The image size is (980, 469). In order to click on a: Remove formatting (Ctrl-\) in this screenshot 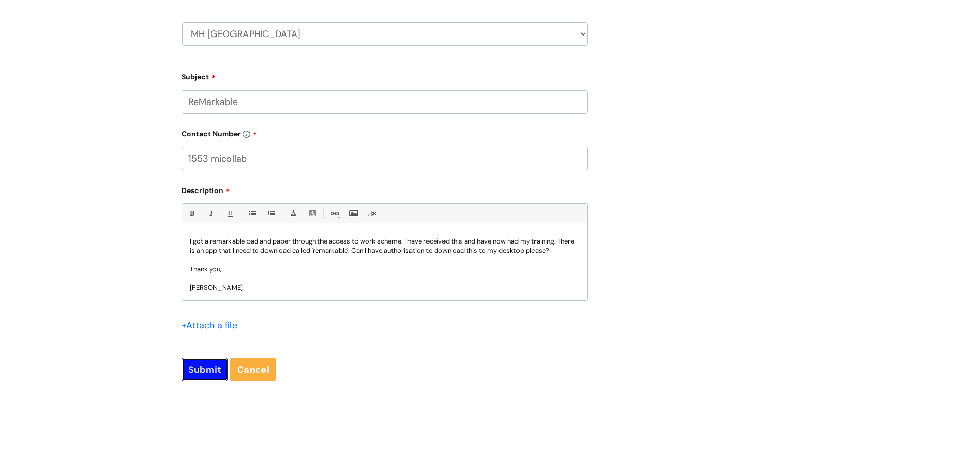, I will do `click(372, 213)`.